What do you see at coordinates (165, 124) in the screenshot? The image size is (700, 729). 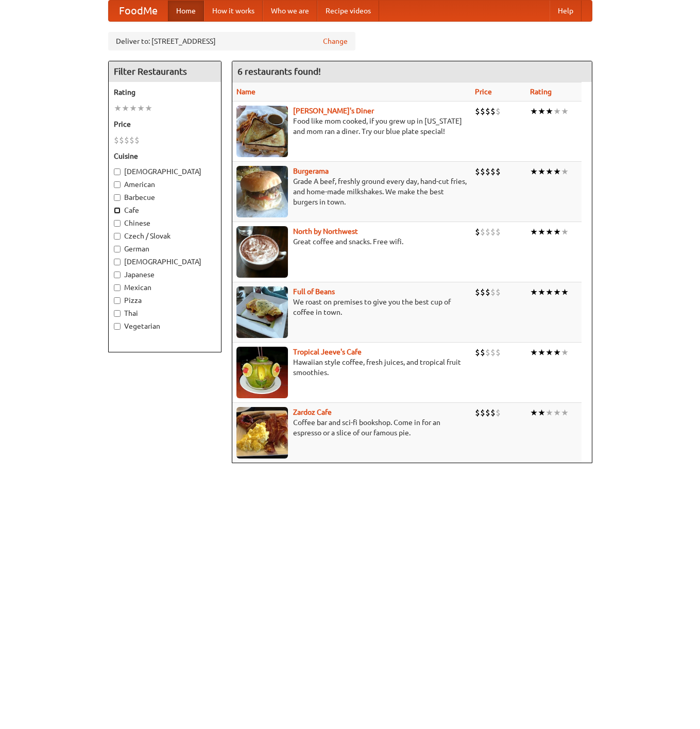 I see `h5: Price` at bounding box center [165, 124].